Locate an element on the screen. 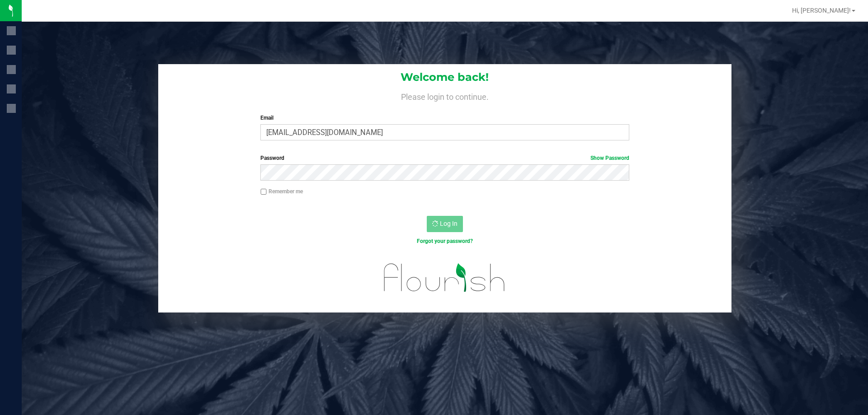  img: flourish_logo.svg is located at coordinates (444, 278).